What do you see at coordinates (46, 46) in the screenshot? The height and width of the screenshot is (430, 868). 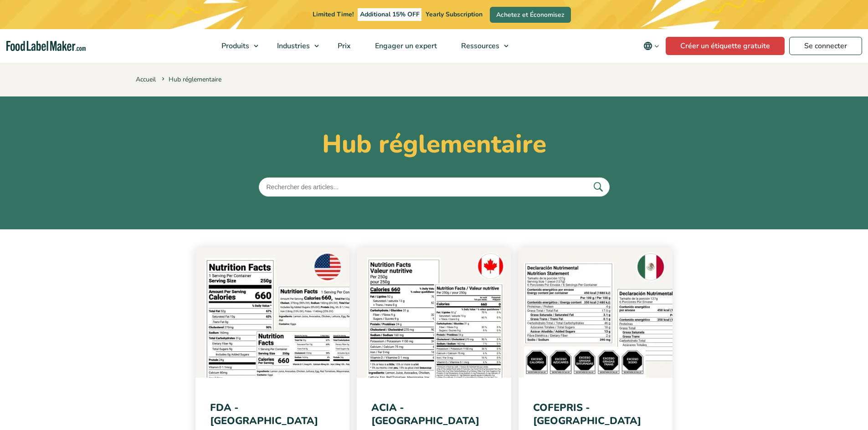 I see `a: Food Label Maker homepage` at bounding box center [46, 46].